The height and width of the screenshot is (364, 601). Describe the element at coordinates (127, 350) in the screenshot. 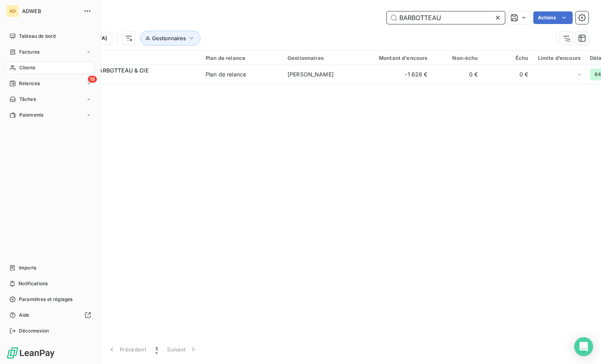

I see `button: Précédent` at that location.